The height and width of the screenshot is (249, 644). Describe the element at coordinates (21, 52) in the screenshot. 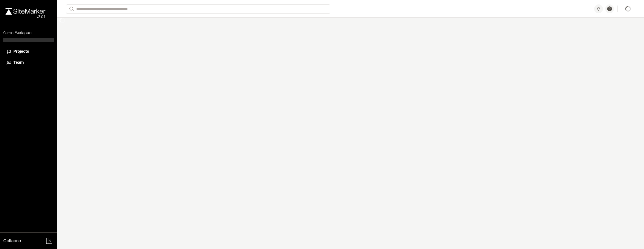

I see `span: Projects` at that location.